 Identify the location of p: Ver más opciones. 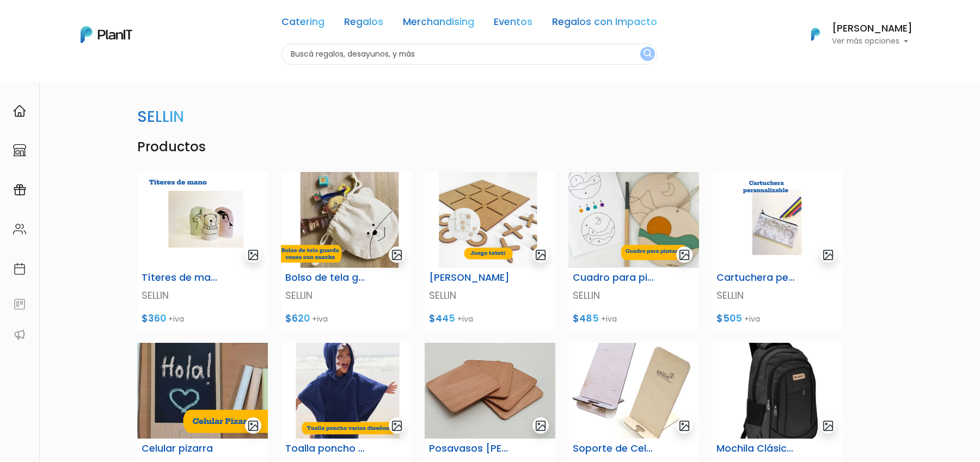
(872, 42).